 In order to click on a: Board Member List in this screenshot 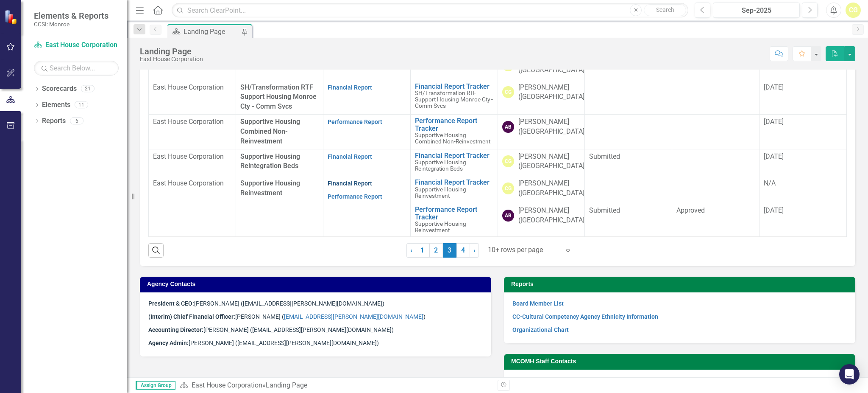, I will do `click(538, 303)`.